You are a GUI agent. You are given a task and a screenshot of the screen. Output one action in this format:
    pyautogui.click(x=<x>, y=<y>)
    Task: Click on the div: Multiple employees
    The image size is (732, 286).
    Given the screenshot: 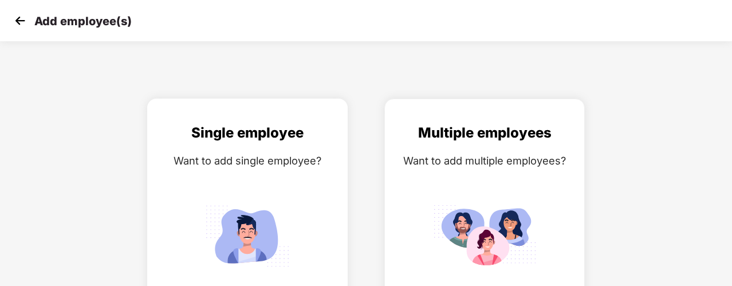 What is the action you would take?
    pyautogui.click(x=485, y=133)
    